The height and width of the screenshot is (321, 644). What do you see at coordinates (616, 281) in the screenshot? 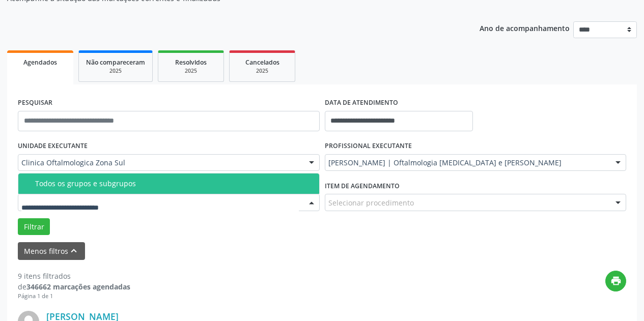
I see `button: print` at bounding box center [616, 281].